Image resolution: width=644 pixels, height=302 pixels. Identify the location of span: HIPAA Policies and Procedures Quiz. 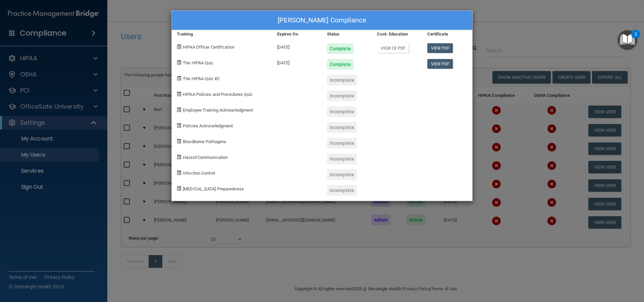
(217, 95).